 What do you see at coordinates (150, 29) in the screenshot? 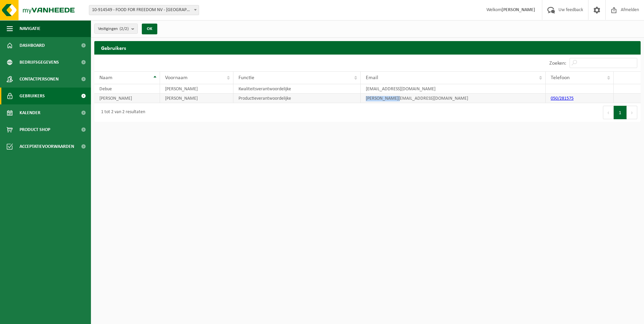
I see `button: OK` at bounding box center [150, 29].